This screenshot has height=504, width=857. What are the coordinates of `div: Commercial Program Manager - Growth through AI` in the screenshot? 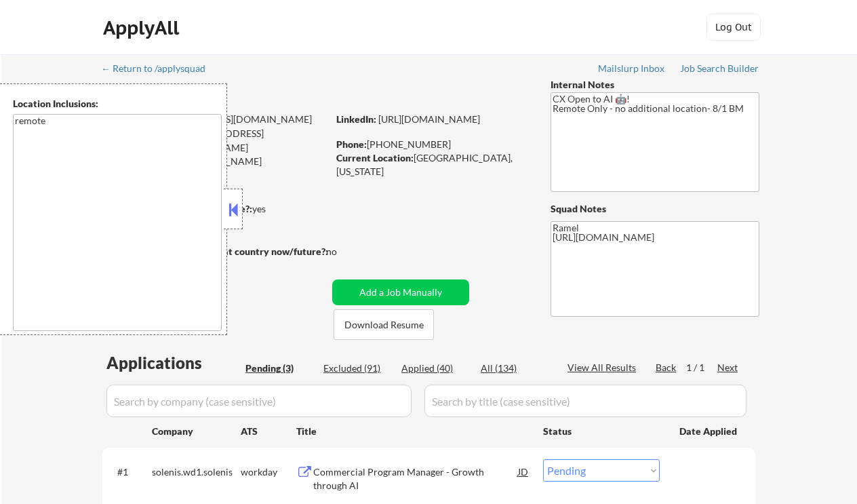 It's located at (416, 478).